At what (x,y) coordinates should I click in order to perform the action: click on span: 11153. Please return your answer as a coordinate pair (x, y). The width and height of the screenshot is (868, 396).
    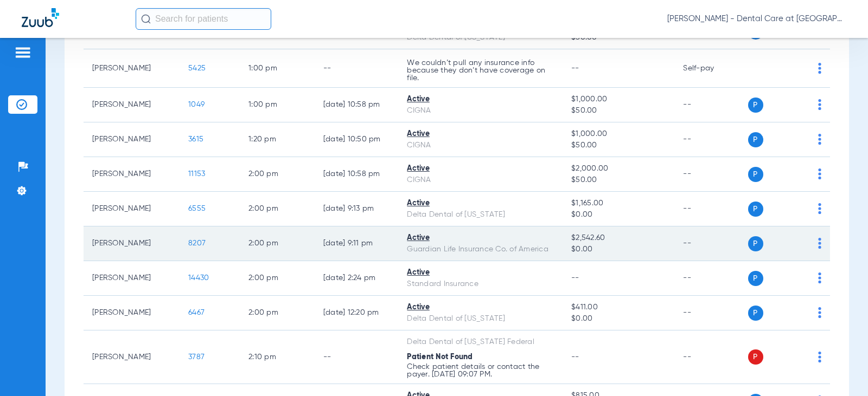
    Looking at the image, I should click on (196, 174).